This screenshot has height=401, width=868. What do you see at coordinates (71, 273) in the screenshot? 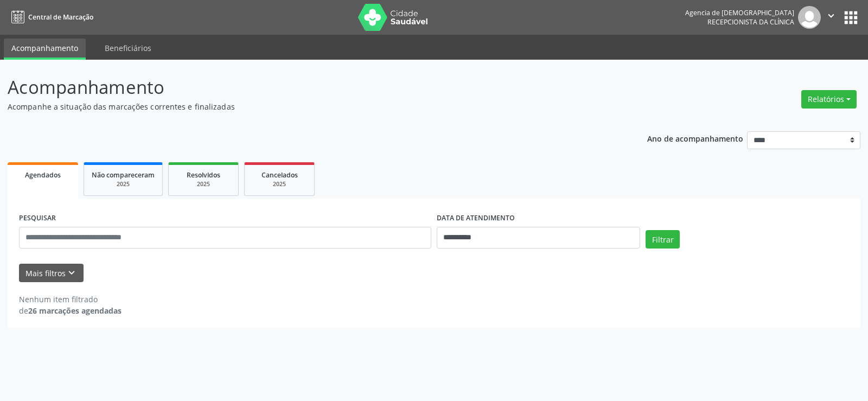
I see `i: keyboard_arrow_down` at bounding box center [71, 273].